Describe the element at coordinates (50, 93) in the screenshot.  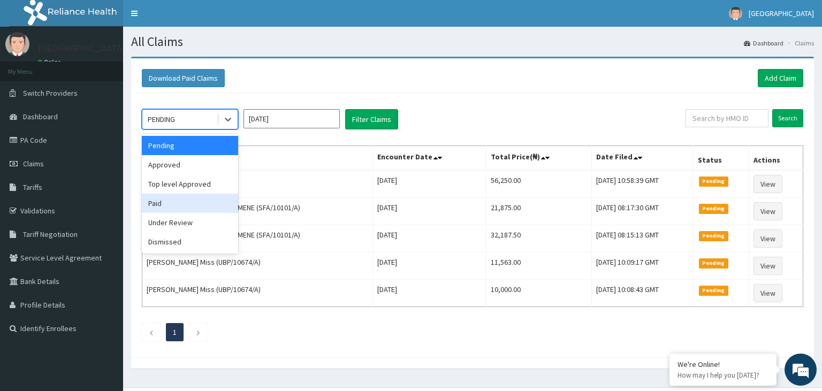
I see `span: Switch Providers` at that location.